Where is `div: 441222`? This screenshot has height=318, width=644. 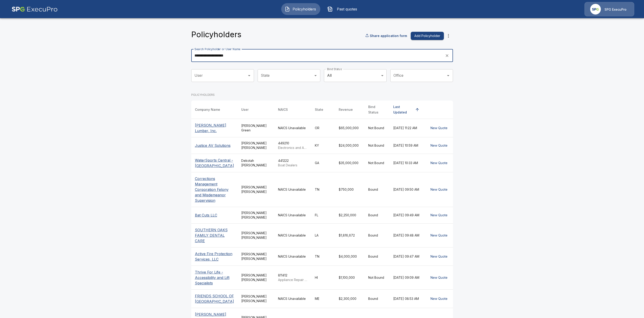
div: 441222 is located at coordinates (293, 163).